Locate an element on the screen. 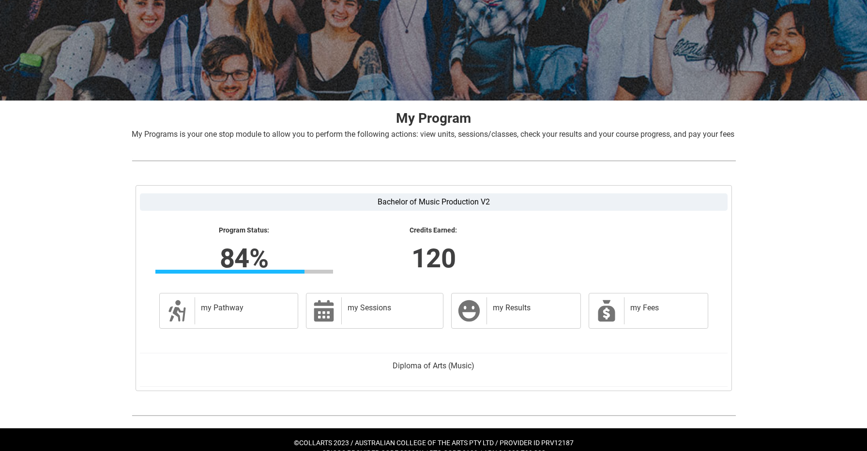  label: Bachelor of Music Production V2 is located at coordinates (434, 202).